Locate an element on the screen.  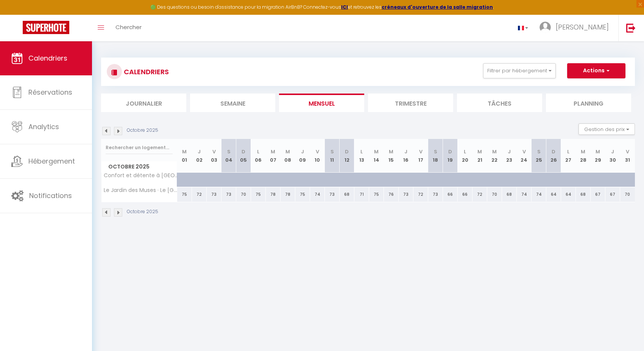
th: 08 is located at coordinates (288, 156).